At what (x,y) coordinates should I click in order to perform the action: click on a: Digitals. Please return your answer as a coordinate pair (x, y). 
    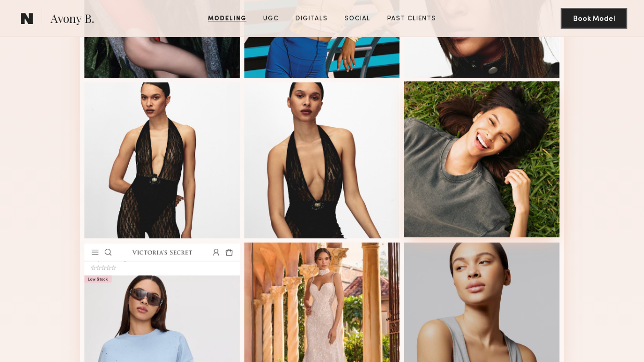
    Looking at the image, I should click on (312, 19).